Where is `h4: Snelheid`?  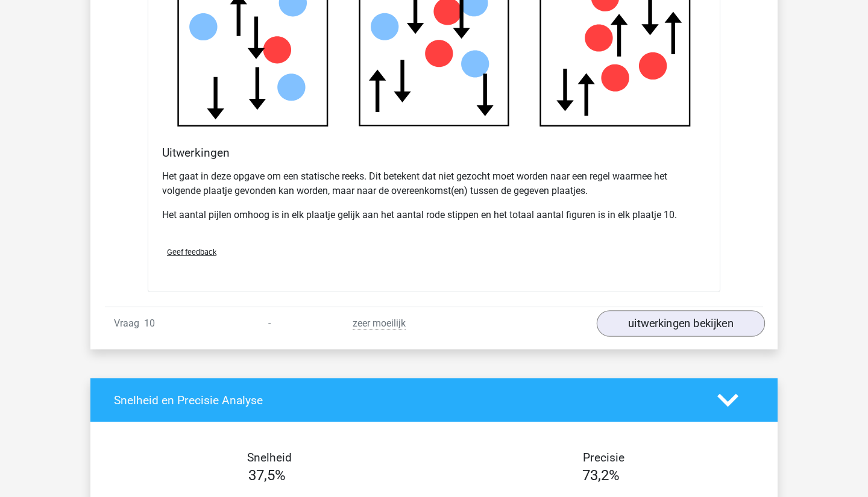
h4: Snelheid is located at coordinates (269, 457).